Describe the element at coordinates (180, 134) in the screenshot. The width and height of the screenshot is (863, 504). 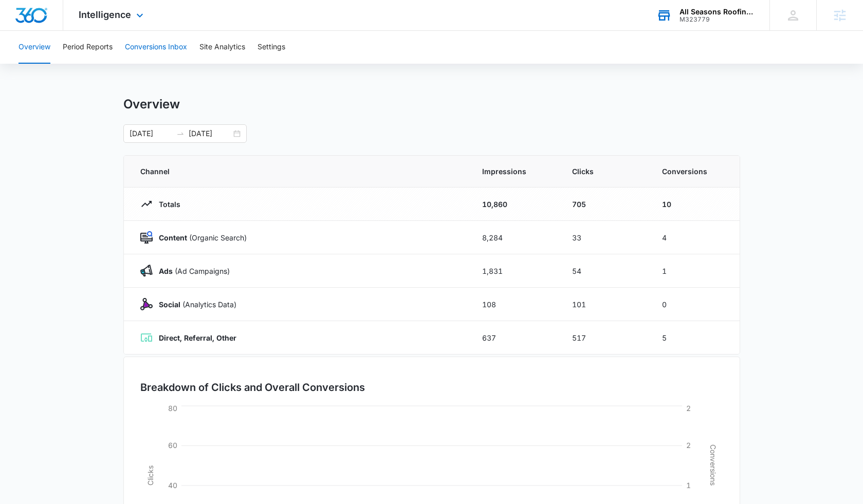
I see `span: to` at that location.